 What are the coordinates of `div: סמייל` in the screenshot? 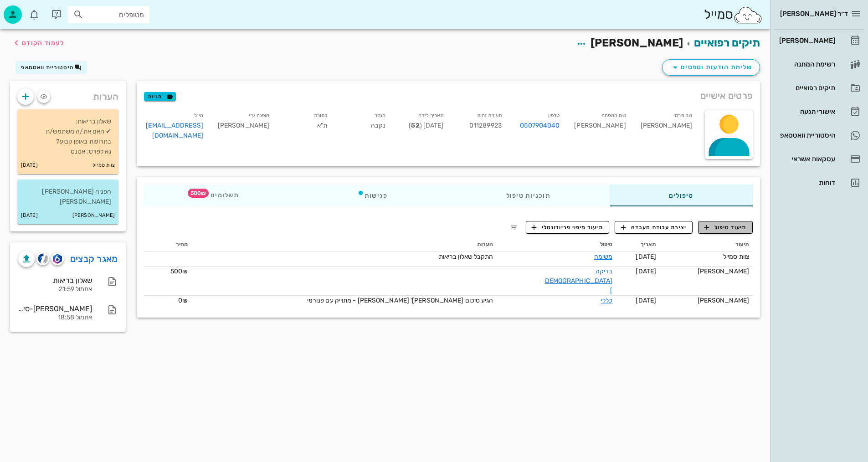 It's located at (733, 14).